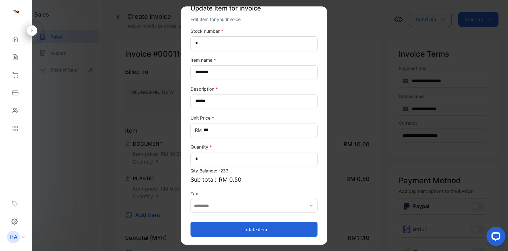 The width and height of the screenshot is (508, 251). Describe the element at coordinates (16, 13) in the screenshot. I see `img: logo` at that location.